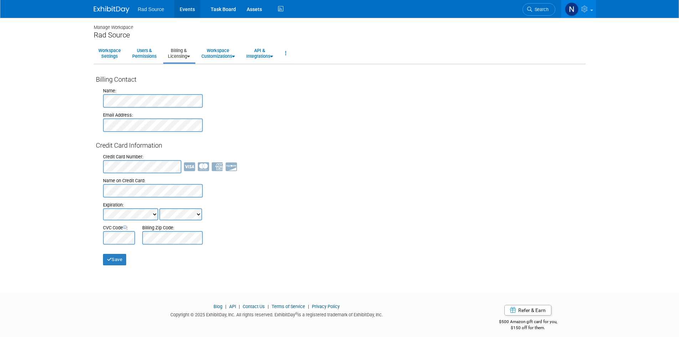 The image size is (679, 337). What do you see at coordinates (343, 205) in the screenshot?
I see `div: Expiration:` at bounding box center [343, 205].